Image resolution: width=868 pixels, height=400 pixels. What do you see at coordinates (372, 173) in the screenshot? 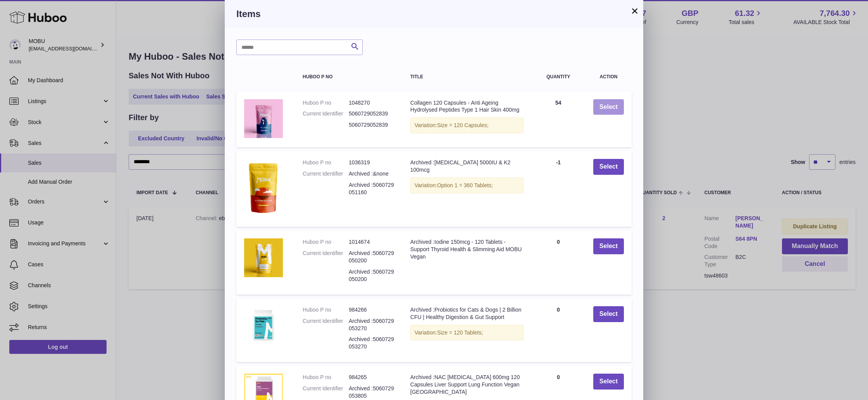
I see `dd: Archived :&none` at bounding box center [372, 173].